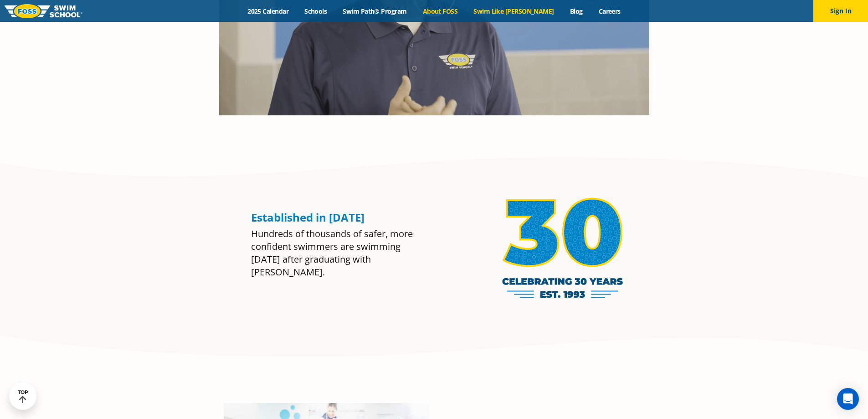  What do you see at coordinates (576, 11) in the screenshot?
I see `a: Blog` at bounding box center [576, 11].